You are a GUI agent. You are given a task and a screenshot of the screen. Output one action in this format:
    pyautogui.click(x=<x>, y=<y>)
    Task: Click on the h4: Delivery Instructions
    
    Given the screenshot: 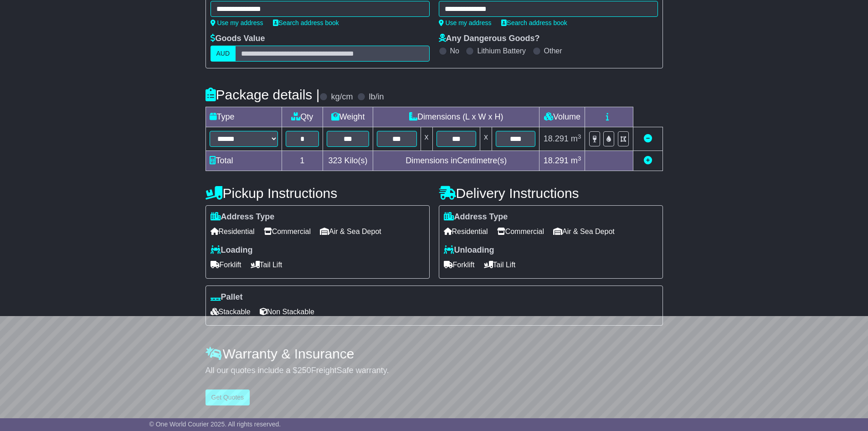 What is the action you would take?
    pyautogui.click(x=551, y=193)
    